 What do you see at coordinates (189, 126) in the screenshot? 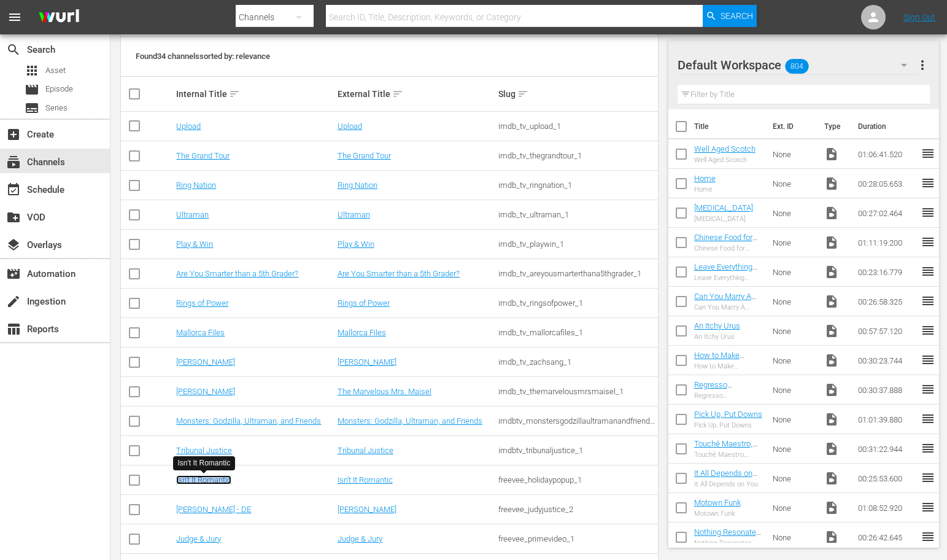
I see `a: Upload` at bounding box center [189, 126].